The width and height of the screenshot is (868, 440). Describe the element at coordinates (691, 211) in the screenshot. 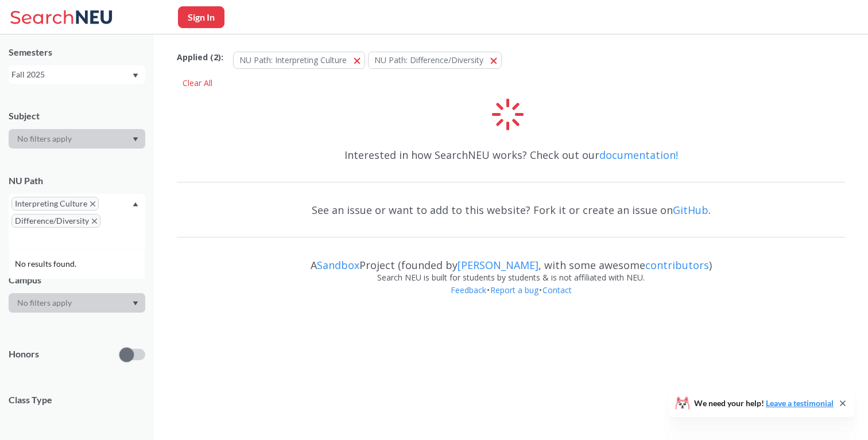

I see `a: GitHub` at that location.